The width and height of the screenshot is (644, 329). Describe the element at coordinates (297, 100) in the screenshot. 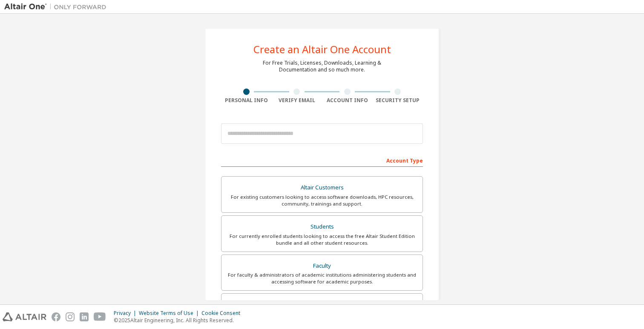

I see `div: Verify Email` at that location.